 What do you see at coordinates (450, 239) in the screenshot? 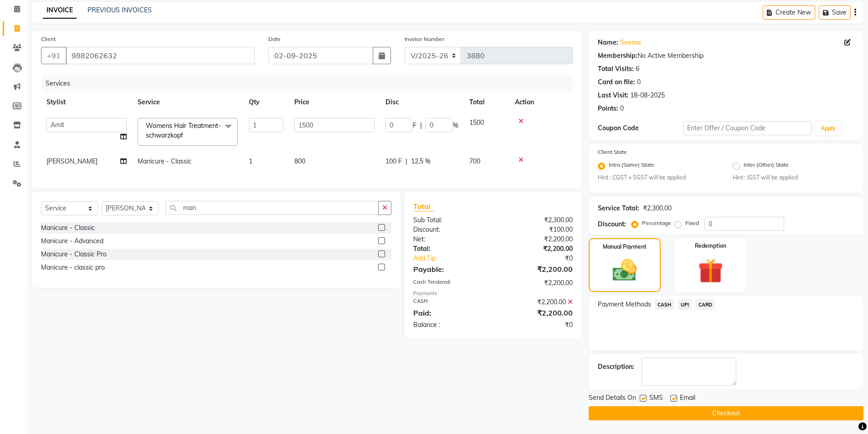
I see `div: Net:` at bounding box center [450, 239].